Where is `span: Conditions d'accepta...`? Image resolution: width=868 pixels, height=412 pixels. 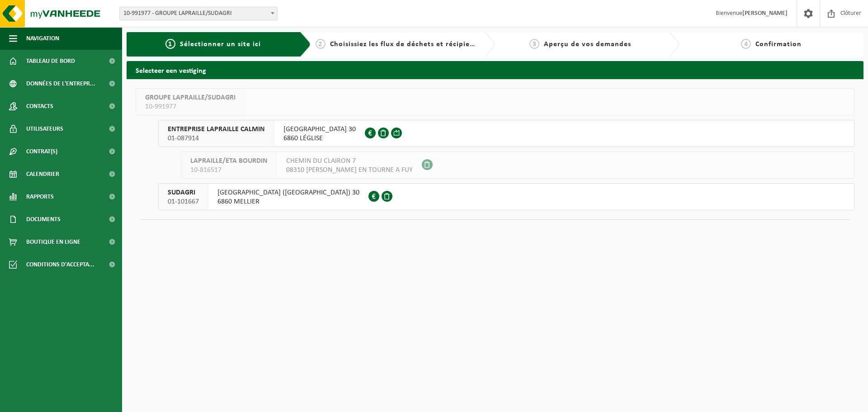 span: Conditions d'accepta... is located at coordinates (60, 265).